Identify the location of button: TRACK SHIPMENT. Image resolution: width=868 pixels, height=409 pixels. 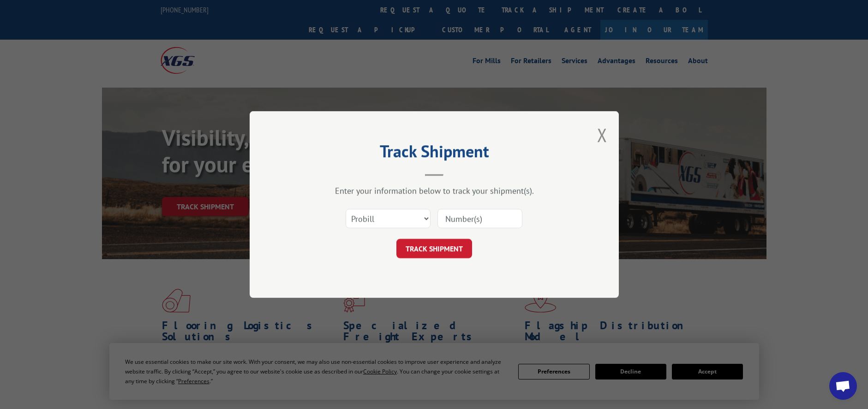
(434, 249).